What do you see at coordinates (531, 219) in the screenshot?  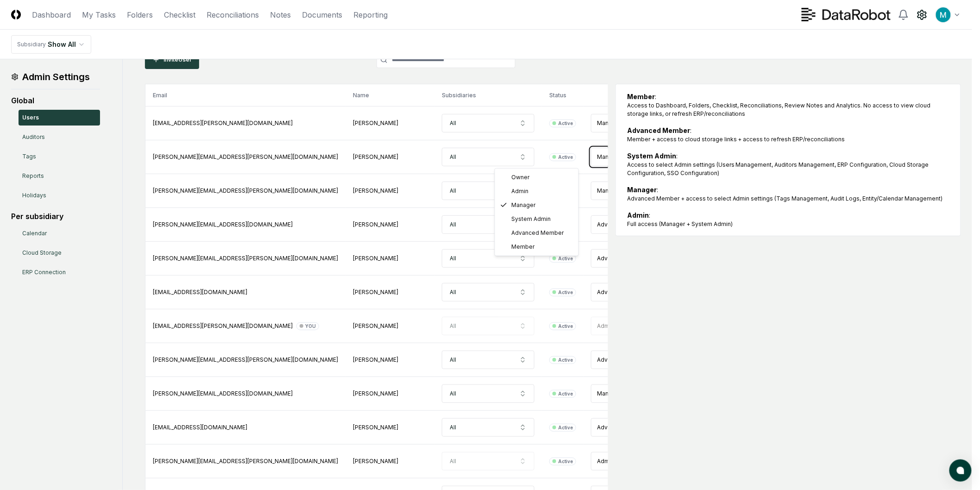 I see `span: System Admin` at bounding box center [531, 219].